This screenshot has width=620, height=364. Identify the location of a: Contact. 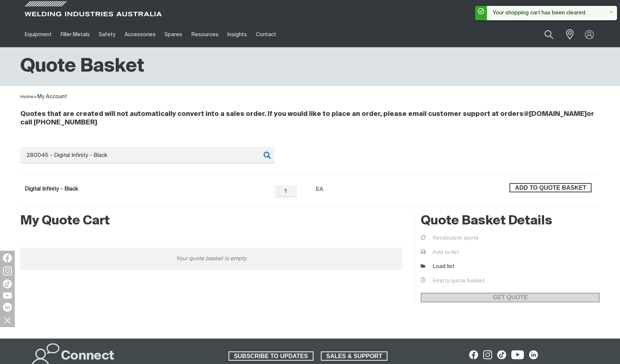
(266, 34).